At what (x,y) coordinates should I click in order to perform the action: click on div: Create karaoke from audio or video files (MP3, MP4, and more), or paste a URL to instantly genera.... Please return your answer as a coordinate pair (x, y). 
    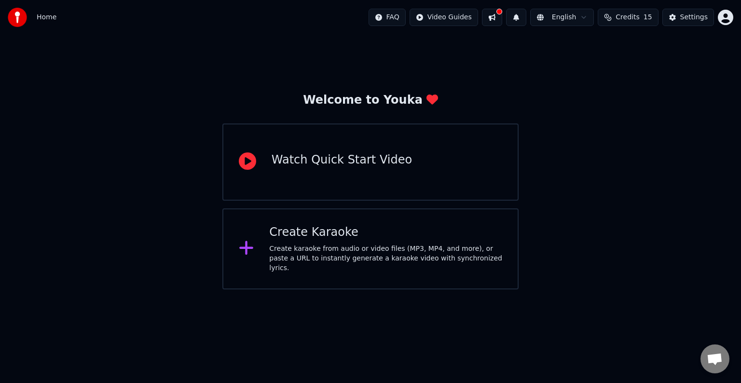
    Looking at the image, I should click on (386, 259).